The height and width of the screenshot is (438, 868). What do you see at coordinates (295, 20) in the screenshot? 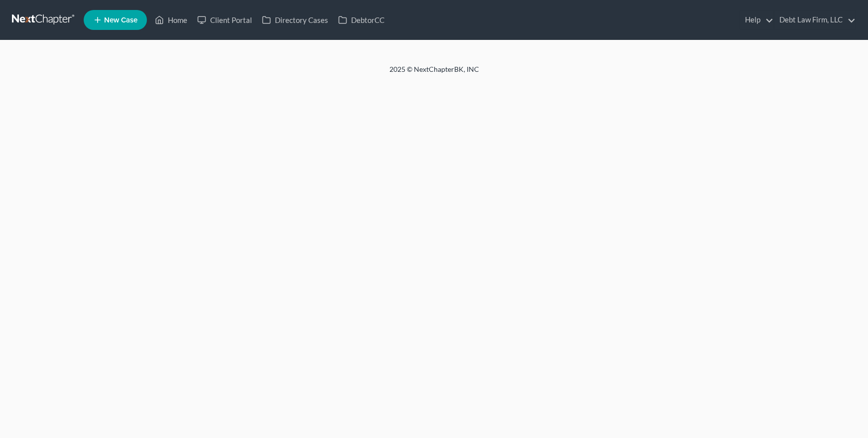
I see `a: Directory Cases` at bounding box center [295, 20].